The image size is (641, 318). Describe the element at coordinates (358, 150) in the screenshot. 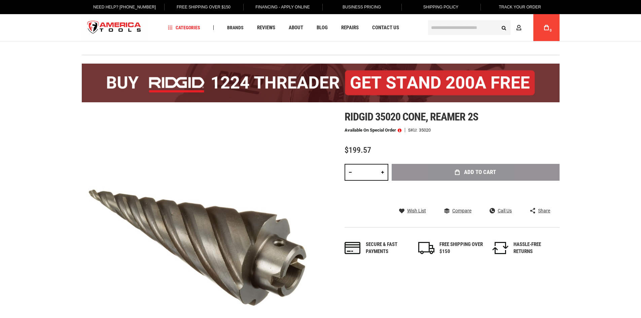

I see `span: $199.57` at that location.